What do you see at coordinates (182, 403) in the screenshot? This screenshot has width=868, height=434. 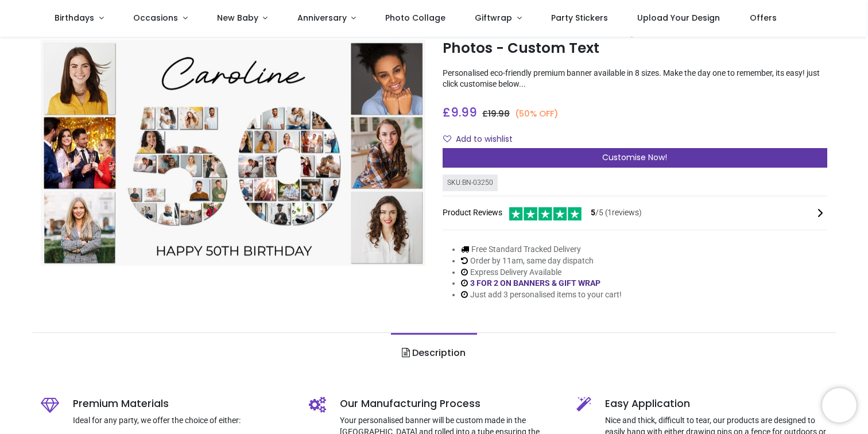 I see `h5: Premium Materials` at bounding box center [182, 403].